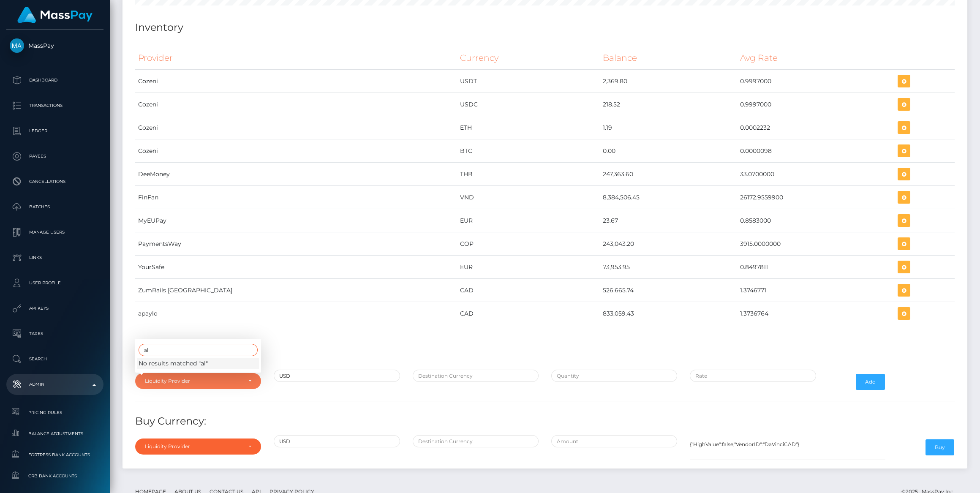  What do you see at coordinates (528, 151) in the screenshot?
I see `td: BTC` at bounding box center [528, 151].